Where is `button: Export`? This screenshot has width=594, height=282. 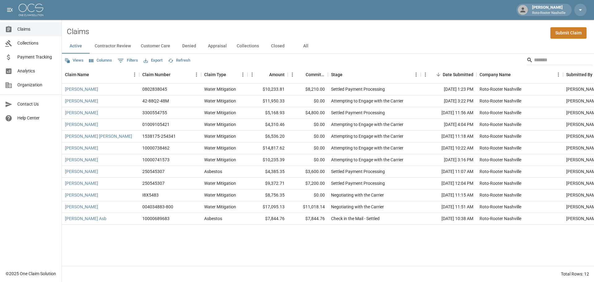 button: Export is located at coordinates (153, 60).